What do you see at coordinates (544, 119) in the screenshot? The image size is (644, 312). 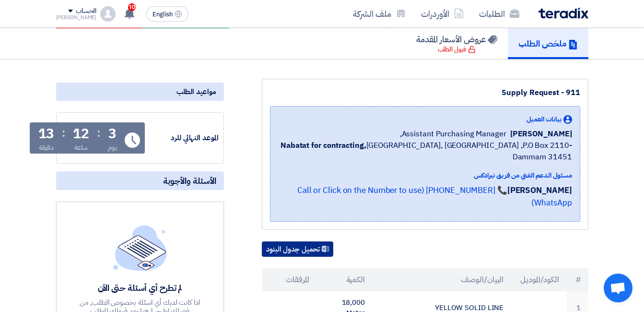 I see `span: بيانات العميل` at bounding box center [544, 119].